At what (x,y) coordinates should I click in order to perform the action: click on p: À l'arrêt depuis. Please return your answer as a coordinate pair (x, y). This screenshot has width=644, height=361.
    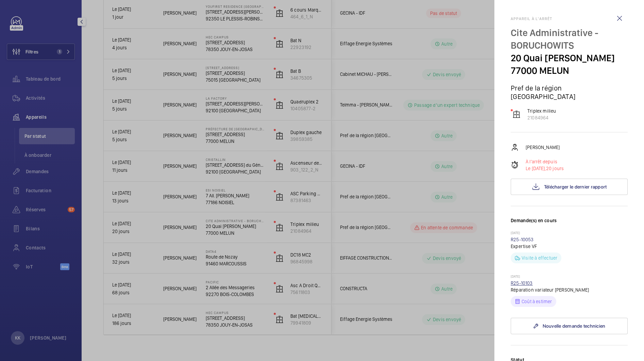
    Looking at the image, I should click on (545, 162).